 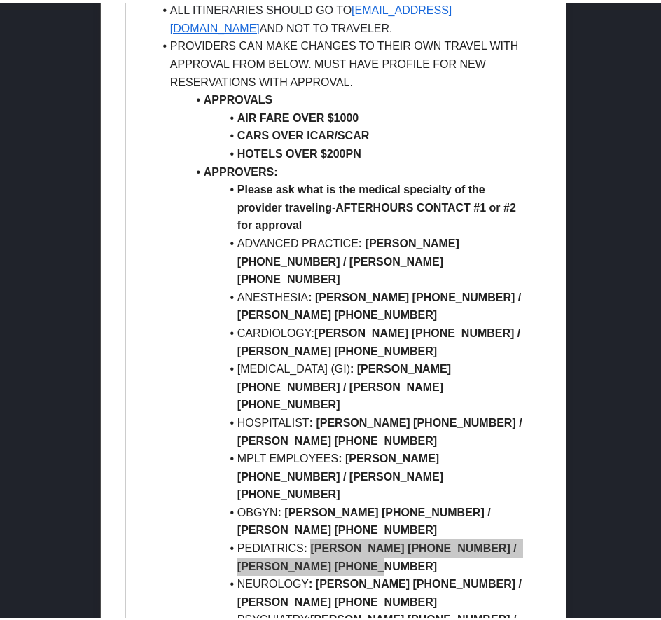 I want to click on strong: HOTELS OVER $200PN, so click(x=299, y=151).